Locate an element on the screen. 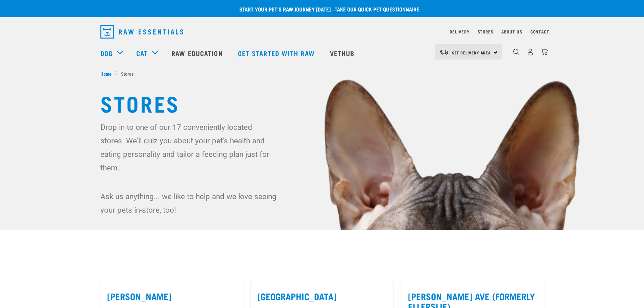 The image size is (644, 308). a: About Us is located at coordinates (511, 32).